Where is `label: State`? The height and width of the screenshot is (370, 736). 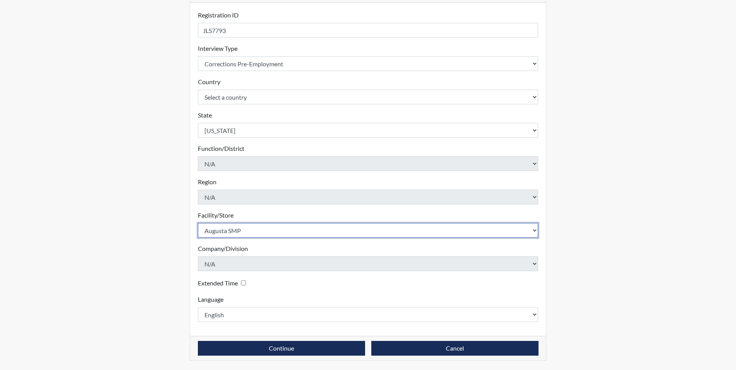 label: State is located at coordinates (205, 115).